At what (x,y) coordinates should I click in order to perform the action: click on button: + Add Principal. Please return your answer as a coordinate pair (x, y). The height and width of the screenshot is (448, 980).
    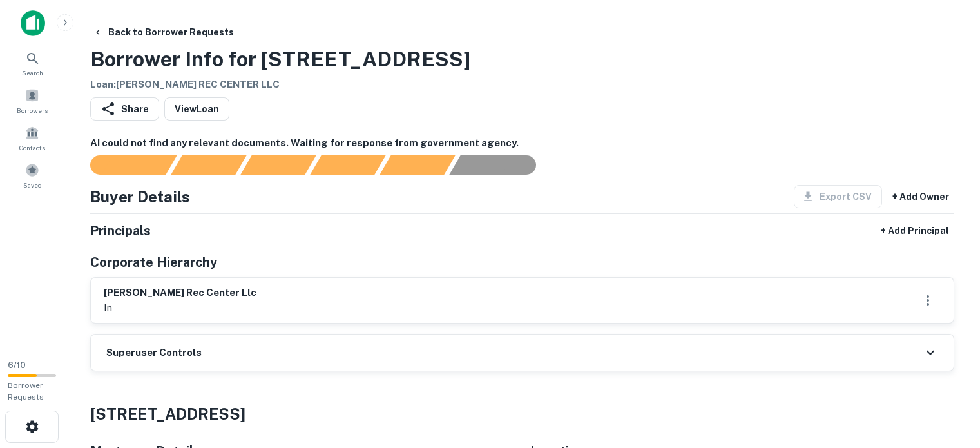
    Looking at the image, I should click on (915, 231).